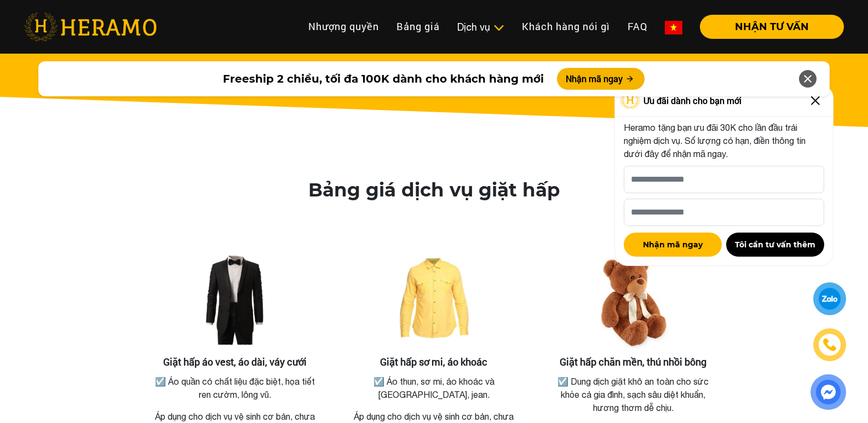  What do you see at coordinates (344, 26) in the screenshot?
I see `a: Nhượng quyền` at bounding box center [344, 26].